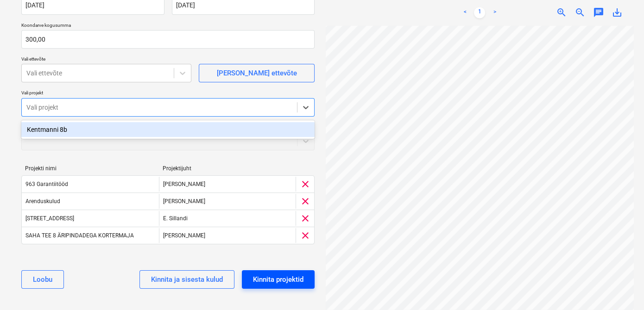 This screenshot has height=310, width=644. What do you see at coordinates (480, 13) in the screenshot?
I see `a: Page 1 is your current page` at bounding box center [480, 13].